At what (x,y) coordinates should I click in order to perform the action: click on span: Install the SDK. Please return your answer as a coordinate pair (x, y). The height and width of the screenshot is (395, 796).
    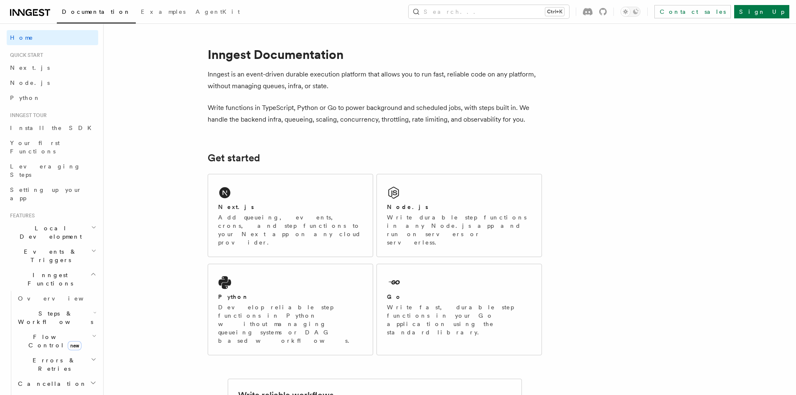
    Looking at the image, I should click on (53, 128).